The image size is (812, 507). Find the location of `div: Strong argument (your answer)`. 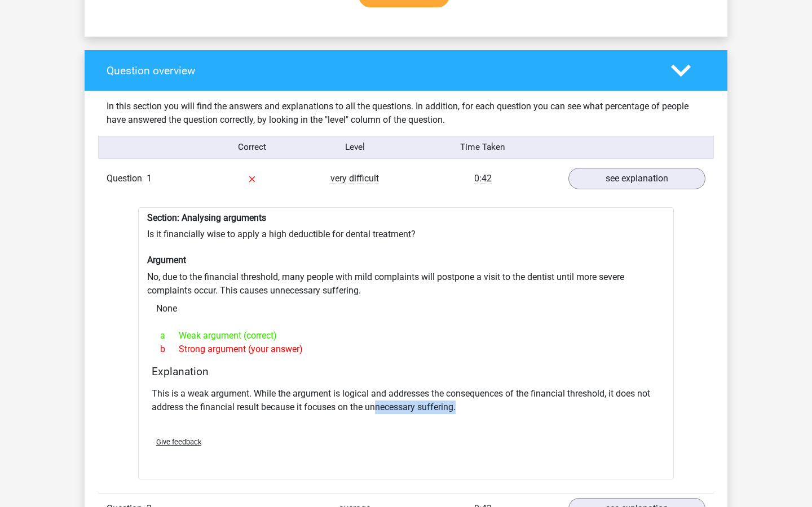

div: Strong argument (your answer) is located at coordinates (406, 350).